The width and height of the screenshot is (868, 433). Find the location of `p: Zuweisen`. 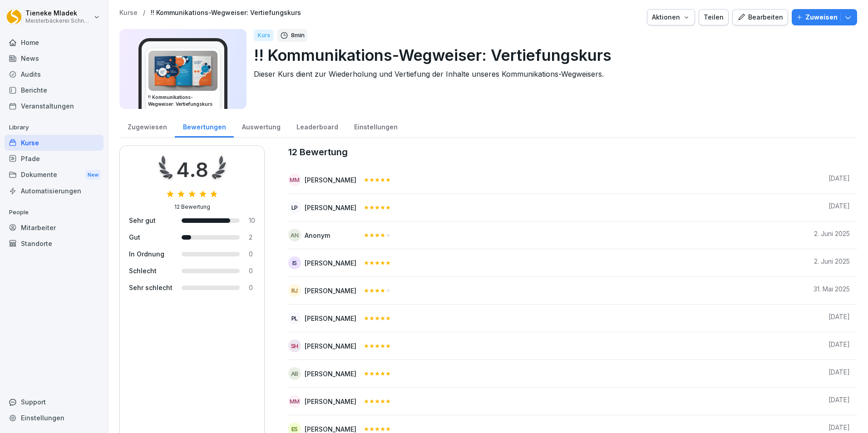

p: Zuweisen is located at coordinates (821, 17).